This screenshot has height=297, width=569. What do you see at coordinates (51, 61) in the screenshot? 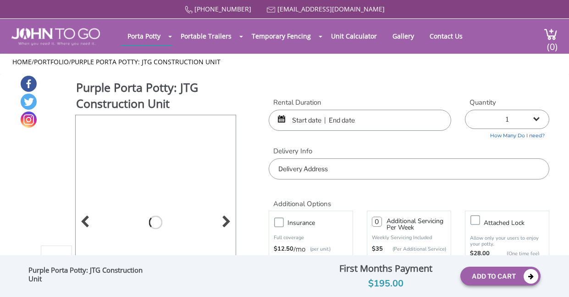
I see `a: Portfolio` at bounding box center [51, 61].